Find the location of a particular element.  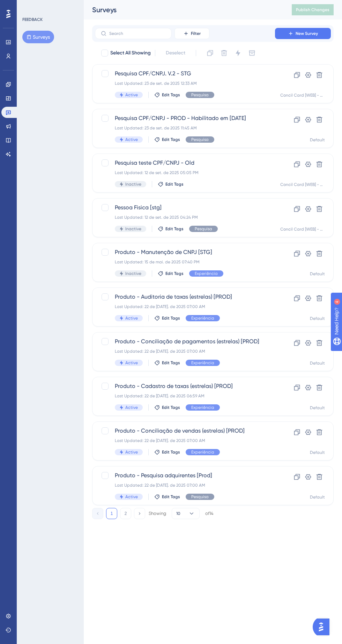

span: Pesquisa CPF/CNPJ. V.2 - STG is located at coordinates (185, 74).